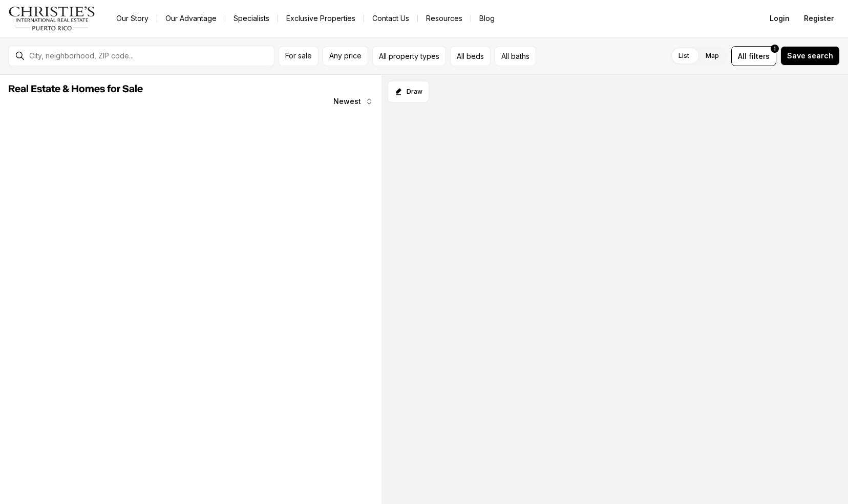  I want to click on span: Any price, so click(345, 56).